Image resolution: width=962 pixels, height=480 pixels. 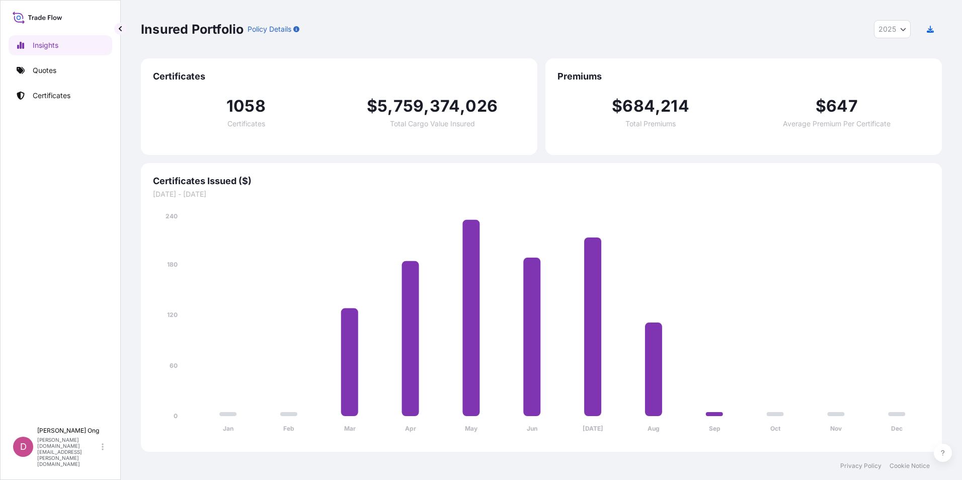 What do you see at coordinates (445, 106) in the screenshot?
I see `span: 374` at bounding box center [445, 106].